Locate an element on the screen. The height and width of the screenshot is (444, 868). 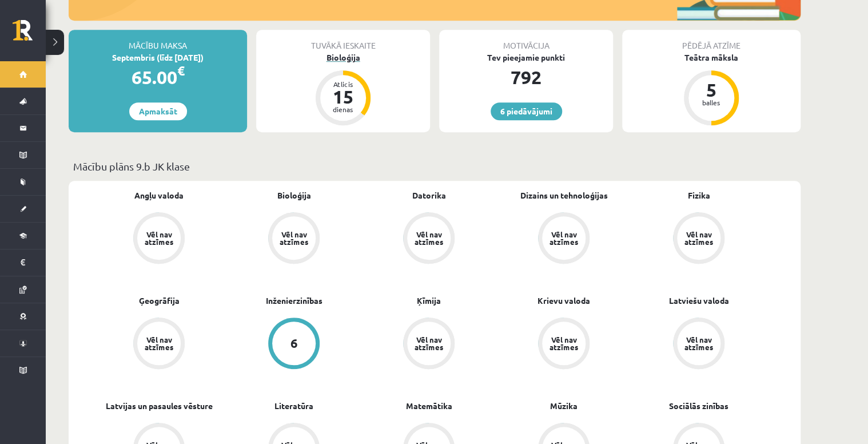
div: Teātra māksla is located at coordinates (711, 58).